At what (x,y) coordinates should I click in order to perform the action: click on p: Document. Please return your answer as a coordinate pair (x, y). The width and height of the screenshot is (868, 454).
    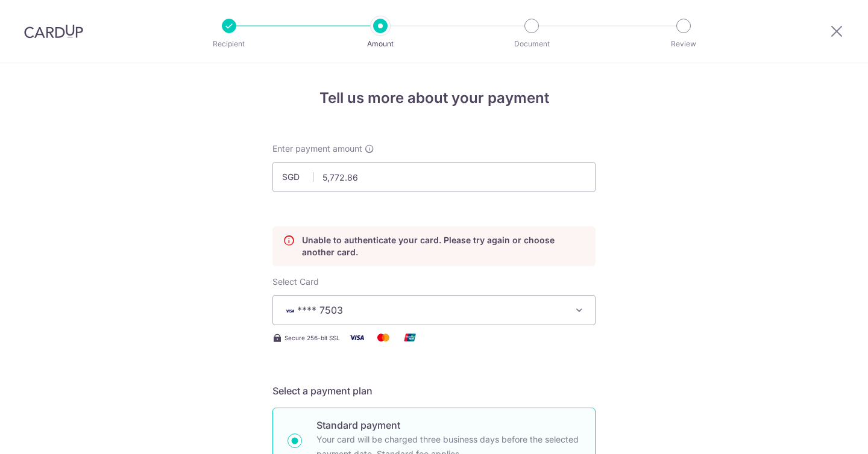
    Looking at the image, I should click on (532, 44).